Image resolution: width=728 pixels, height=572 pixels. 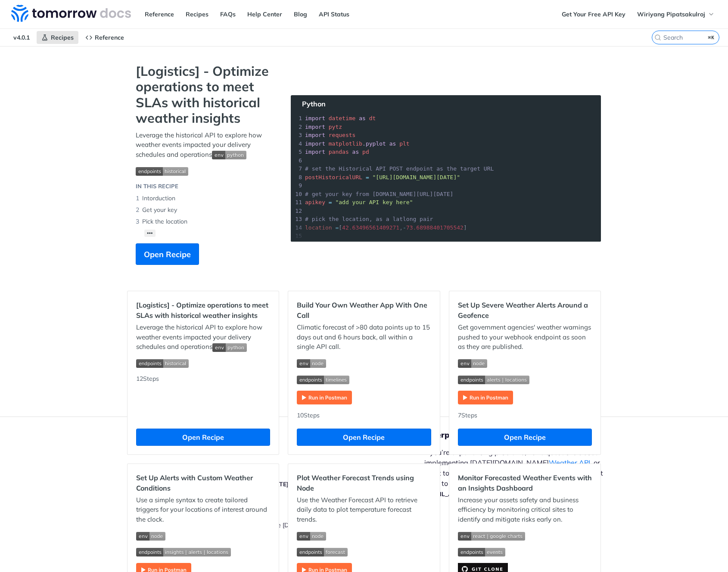 What do you see at coordinates (205, 210) in the screenshot?
I see `li: Get your key` at bounding box center [205, 210].